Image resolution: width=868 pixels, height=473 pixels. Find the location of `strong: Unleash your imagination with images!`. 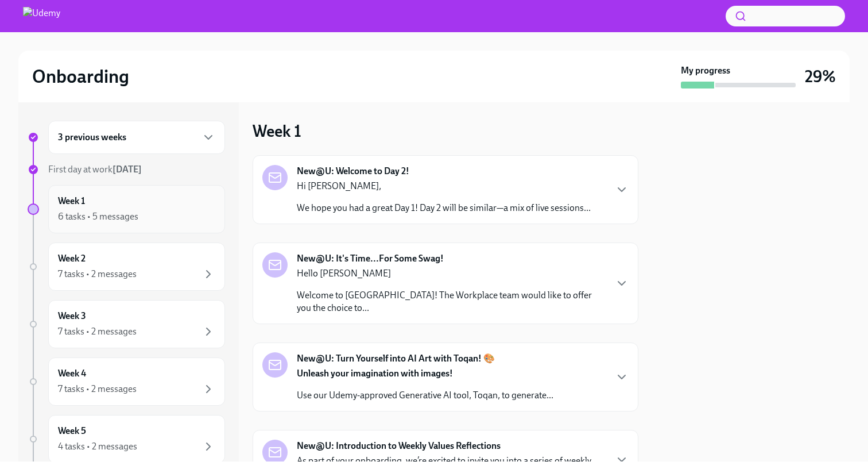

strong: Unleash your imagination with images! is located at coordinates (375, 373).